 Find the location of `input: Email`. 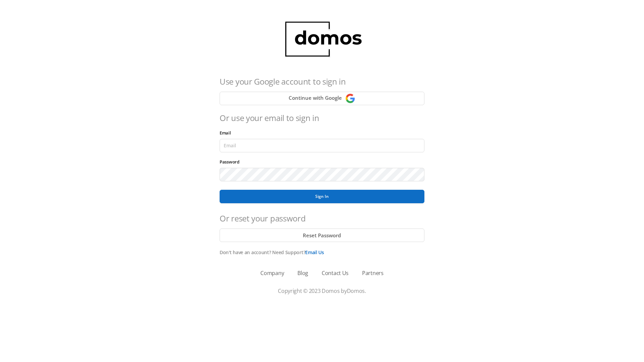

input: Email is located at coordinates (322, 145).